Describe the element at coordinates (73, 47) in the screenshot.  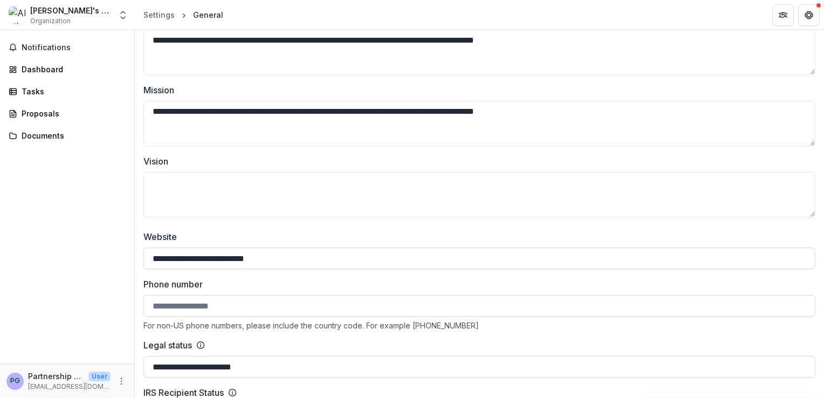
I see `span: Notifications` at that location.